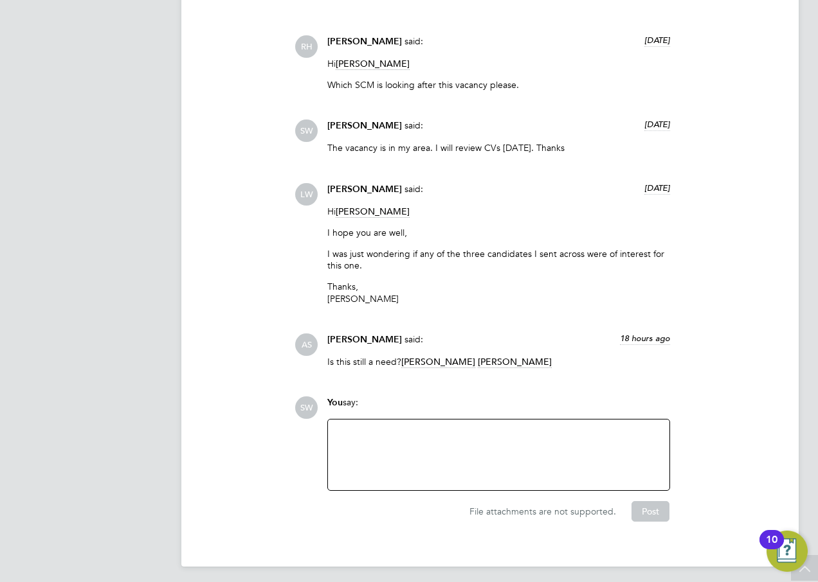 Image resolution: width=818 pixels, height=582 pixels. What do you see at coordinates (498, 260) in the screenshot?
I see `p: I was just wondering if any of the three candidates I sent across were of interest for this one.` at bounding box center [498, 260].